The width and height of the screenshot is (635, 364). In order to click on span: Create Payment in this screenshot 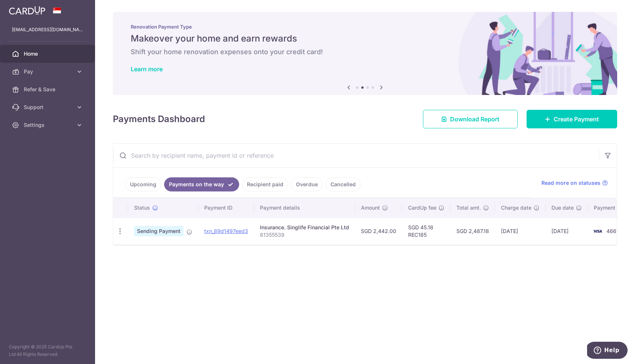, I will do `click(576, 119)`.